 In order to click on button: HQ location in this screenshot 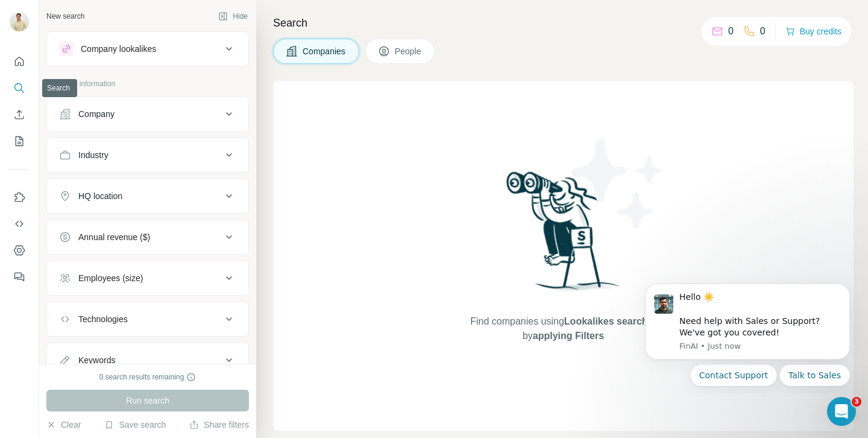, I will do `click(147, 196)`.